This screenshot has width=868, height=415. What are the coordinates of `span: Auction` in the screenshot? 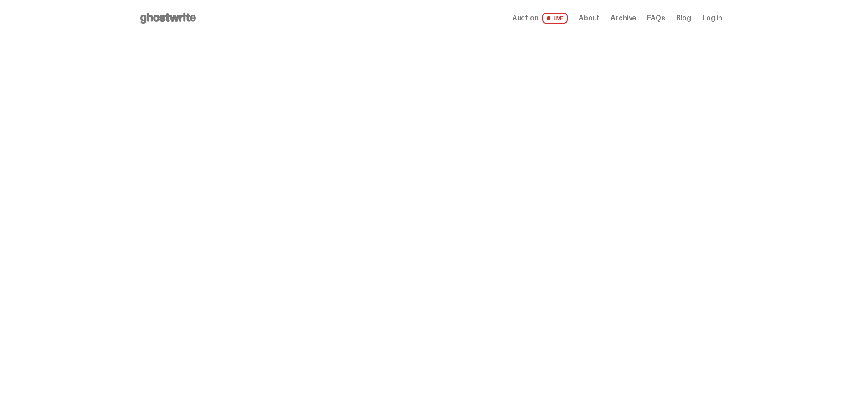 It's located at (525, 18).